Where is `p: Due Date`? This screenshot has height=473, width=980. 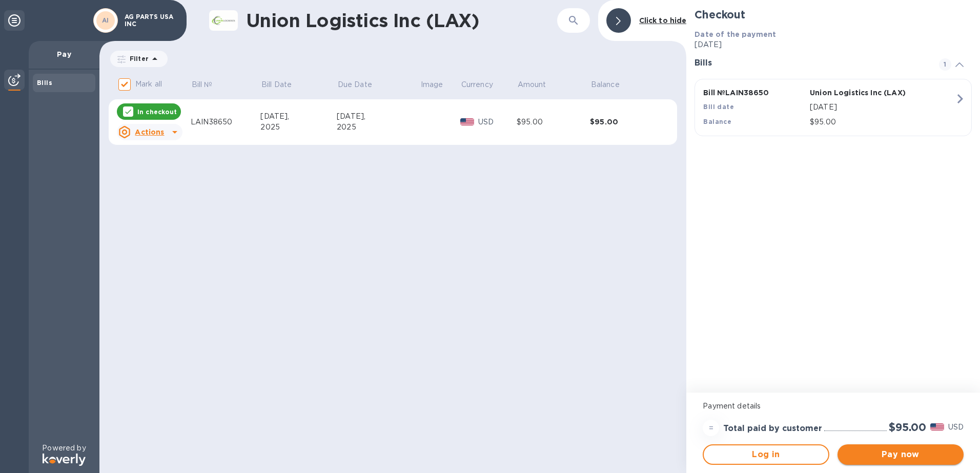
p: Due Date is located at coordinates (355, 85).